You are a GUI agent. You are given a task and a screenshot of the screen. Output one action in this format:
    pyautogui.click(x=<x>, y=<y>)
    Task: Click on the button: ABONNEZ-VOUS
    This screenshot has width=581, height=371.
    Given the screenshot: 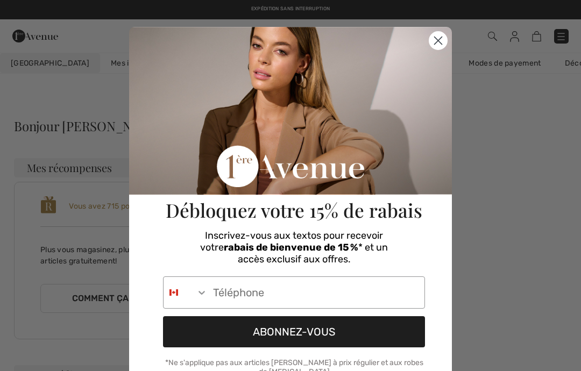 What is the action you would take?
    pyautogui.click(x=294, y=332)
    